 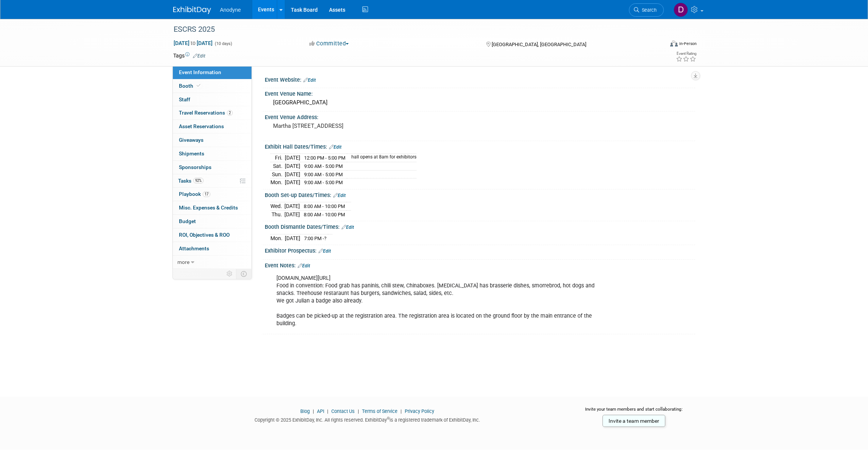 I want to click on div: ESCRS 2025, so click(x=411, y=29).